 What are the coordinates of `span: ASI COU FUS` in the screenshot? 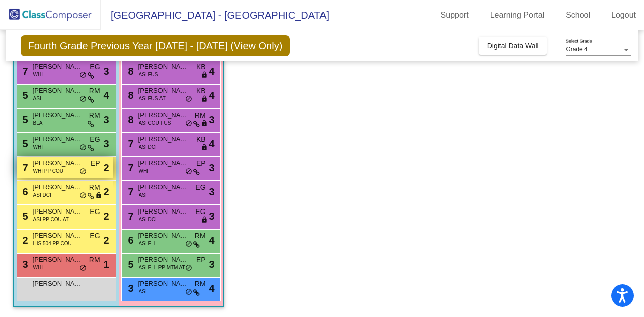 It's located at (155, 122).